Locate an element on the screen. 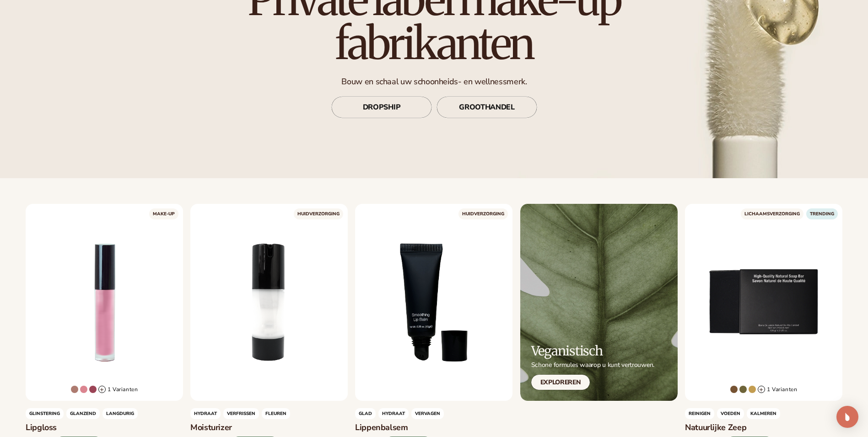 The height and width of the screenshot is (437, 868). span: KALMEREN is located at coordinates (764, 414).